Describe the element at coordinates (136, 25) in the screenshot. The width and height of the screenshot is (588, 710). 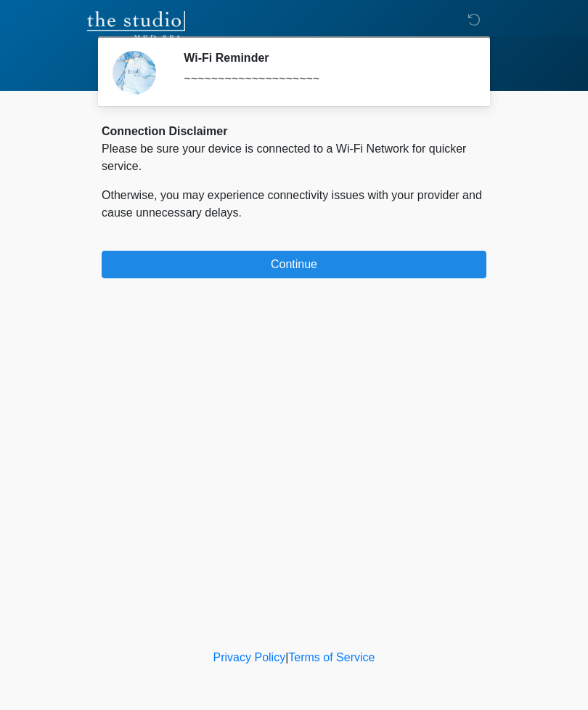
I see `img: The Studio Med Spa Logo` at that location.